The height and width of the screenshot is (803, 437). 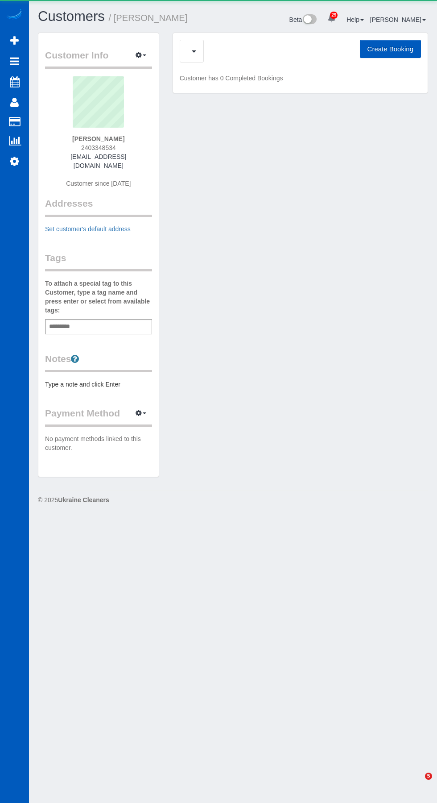 What do you see at coordinates (99, 148) in the screenshot?
I see `span: 2403348534` at bounding box center [99, 148].